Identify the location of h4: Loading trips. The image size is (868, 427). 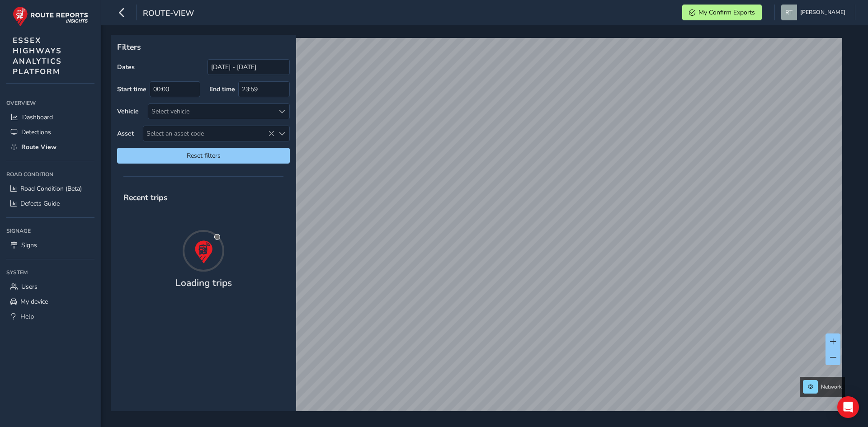
(204, 282).